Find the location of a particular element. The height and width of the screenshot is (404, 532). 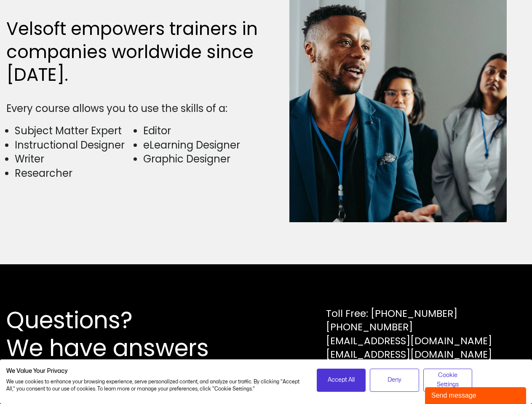

li: eLearning Designer is located at coordinates (202, 145).